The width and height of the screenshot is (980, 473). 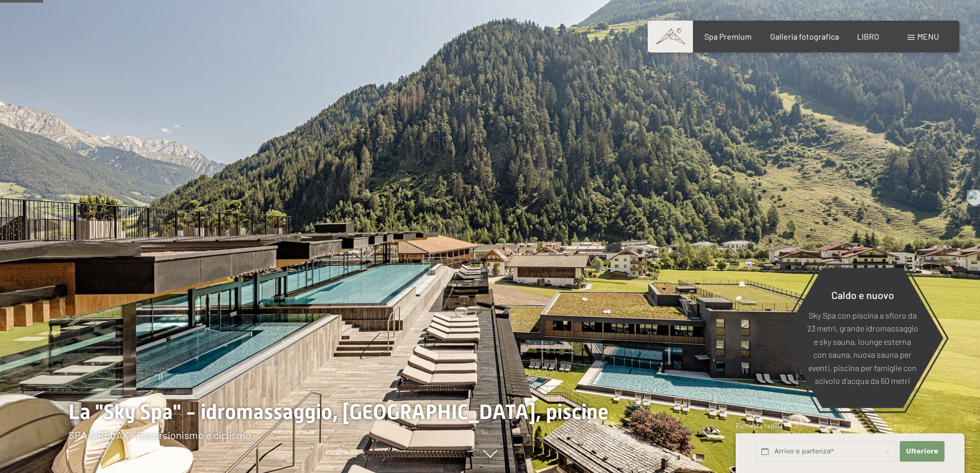 I want to click on font: Galleria fotografica, so click(x=804, y=36).